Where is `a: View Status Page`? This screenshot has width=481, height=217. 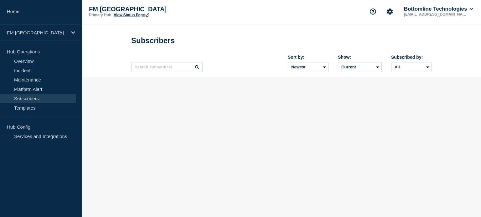 a: View Status Page is located at coordinates (131, 15).